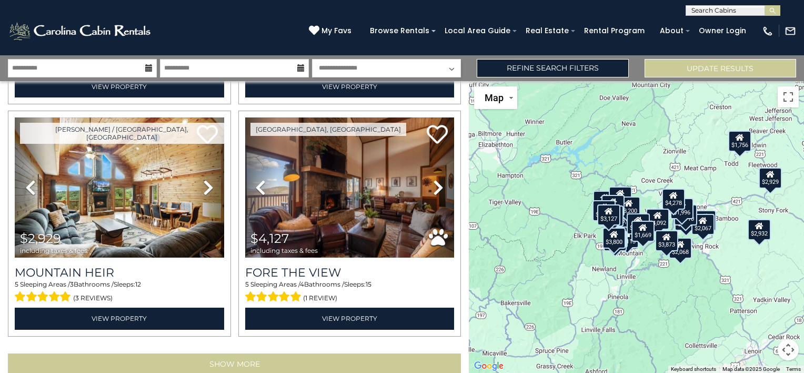  What do you see at coordinates (400, 31) in the screenshot?
I see `a: Browse Rentals` at bounding box center [400, 31].